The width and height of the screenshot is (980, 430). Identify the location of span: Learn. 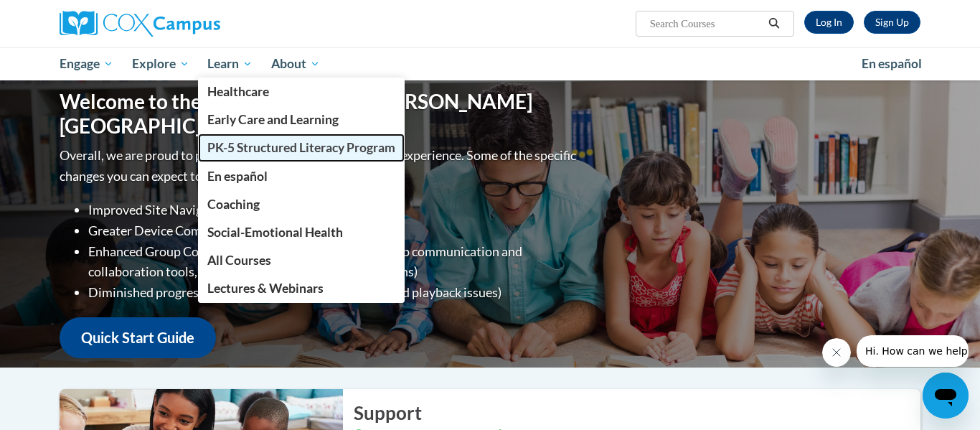
(229, 64).